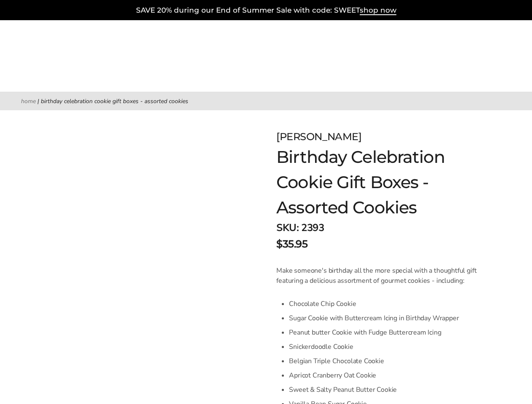  What do you see at coordinates (383, 182) in the screenshot?
I see `h1: Birthday Celebration Cookie Gift Boxes - Assorted Cookies` at bounding box center [383, 182].